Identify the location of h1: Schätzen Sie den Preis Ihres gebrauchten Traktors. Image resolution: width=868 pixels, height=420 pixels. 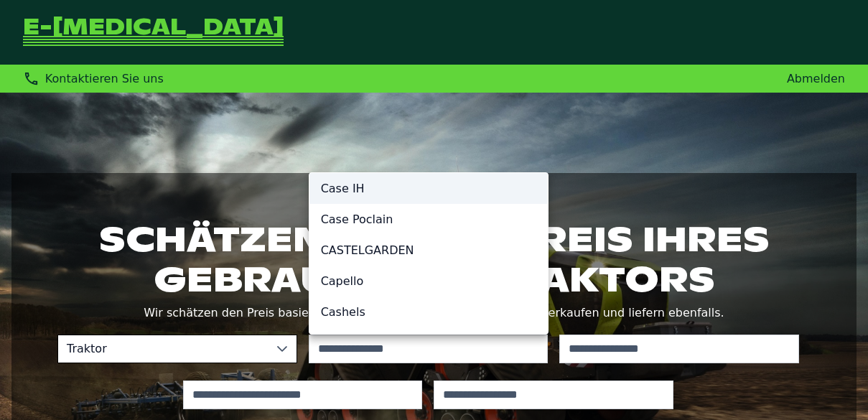
(434, 259).